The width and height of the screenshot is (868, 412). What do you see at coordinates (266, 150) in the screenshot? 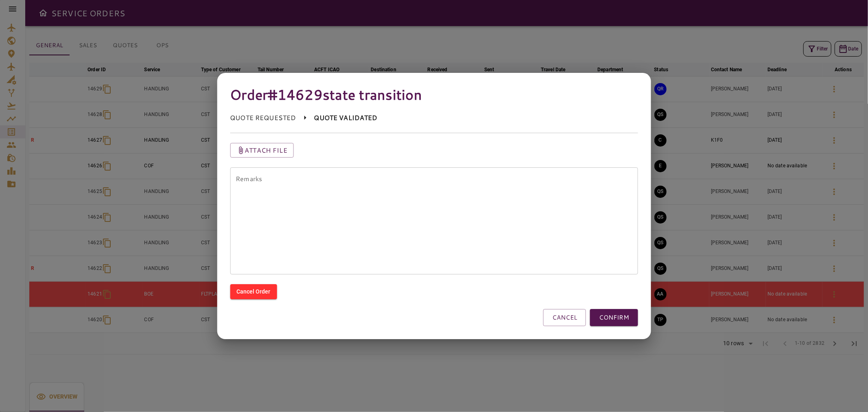
I see `p: Attach file` at bounding box center [266, 150].